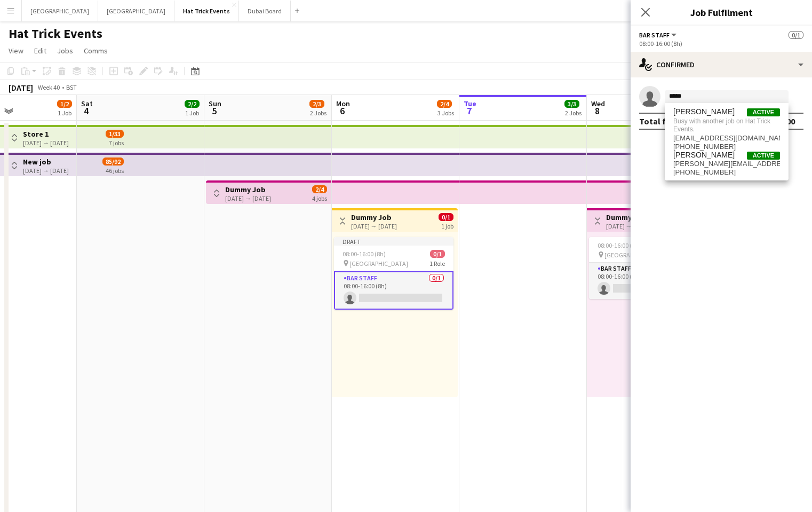 This screenshot has width=812, height=512. Describe the element at coordinates (40, 51) in the screenshot. I see `a: Edit` at that location.